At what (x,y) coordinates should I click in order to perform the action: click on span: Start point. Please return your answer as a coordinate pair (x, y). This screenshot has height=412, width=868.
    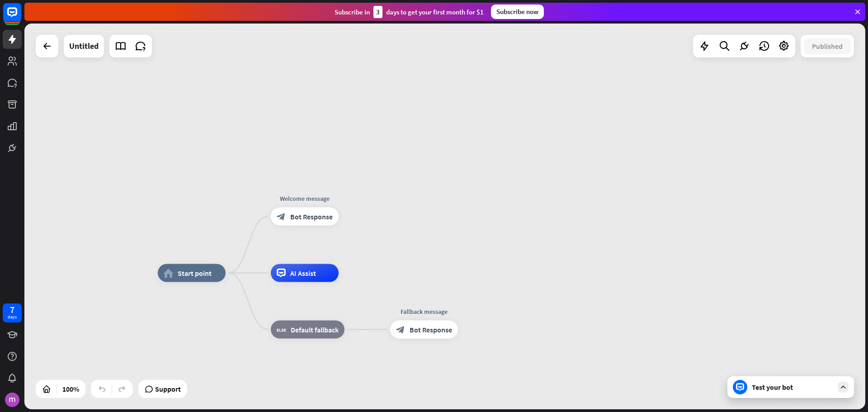
    Looking at the image, I should click on (194, 273).